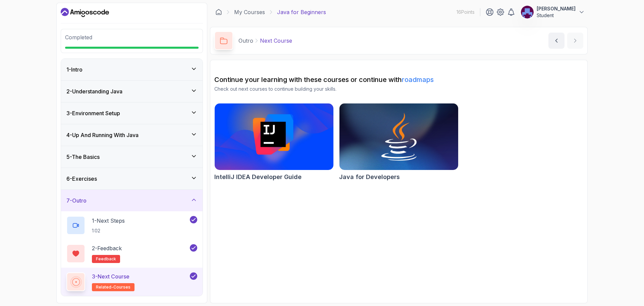 This screenshot has height=306, width=644. Describe the element at coordinates (107, 248) in the screenshot. I see `p: 2 - Feedback` at that location.